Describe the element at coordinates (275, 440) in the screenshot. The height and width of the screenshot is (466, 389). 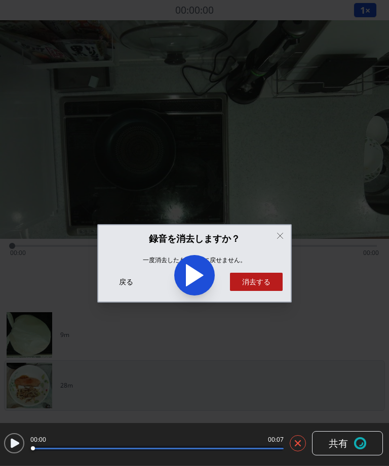
I see `span: 00:07` at that location.